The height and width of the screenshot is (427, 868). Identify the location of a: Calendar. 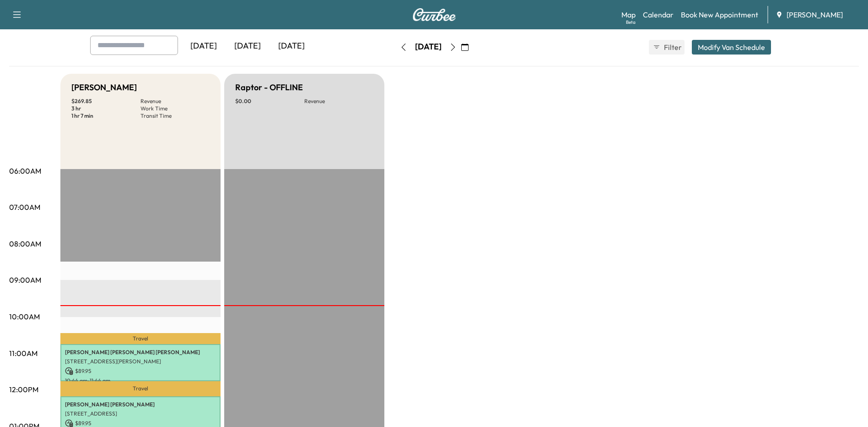
(658, 15).